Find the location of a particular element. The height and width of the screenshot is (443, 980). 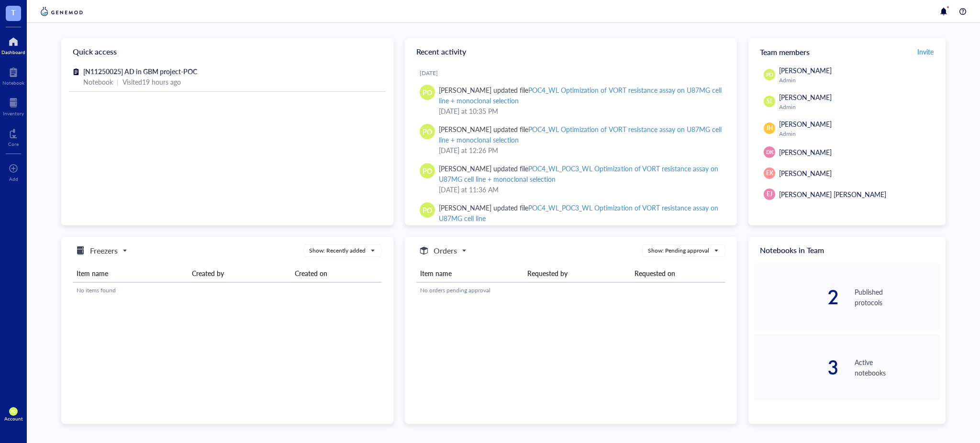

div: Core is located at coordinates (14, 144).